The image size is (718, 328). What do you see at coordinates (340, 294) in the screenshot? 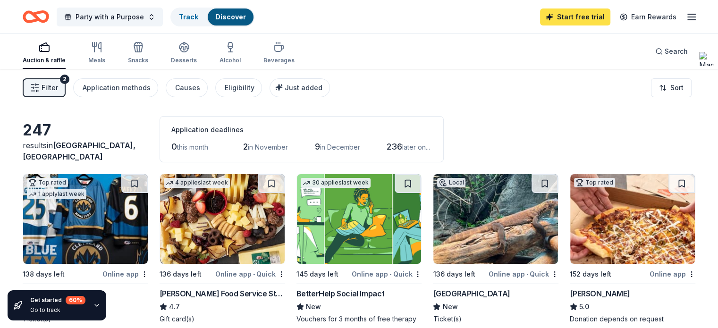
I see `div: BetterHelp Social Impact` at bounding box center [340, 294].